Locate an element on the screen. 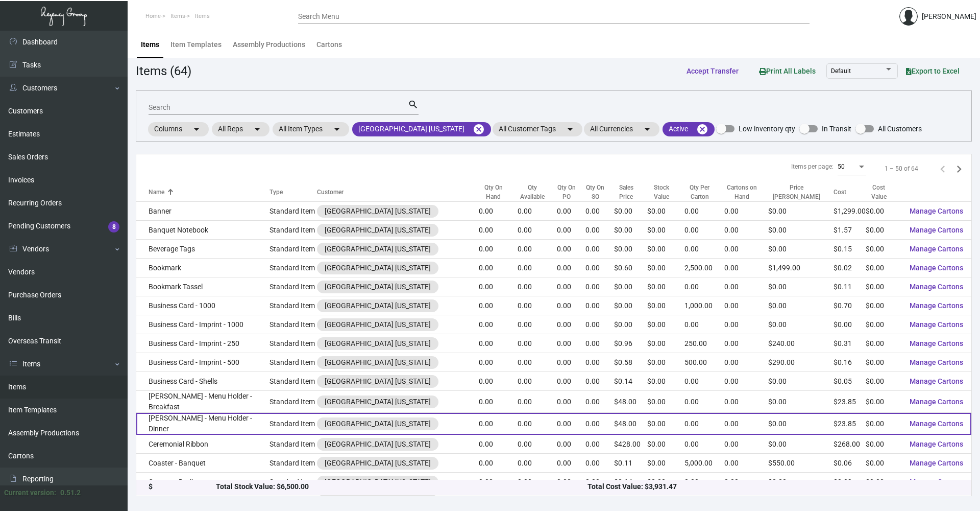  div: Cost Value is located at coordinates (879, 192).